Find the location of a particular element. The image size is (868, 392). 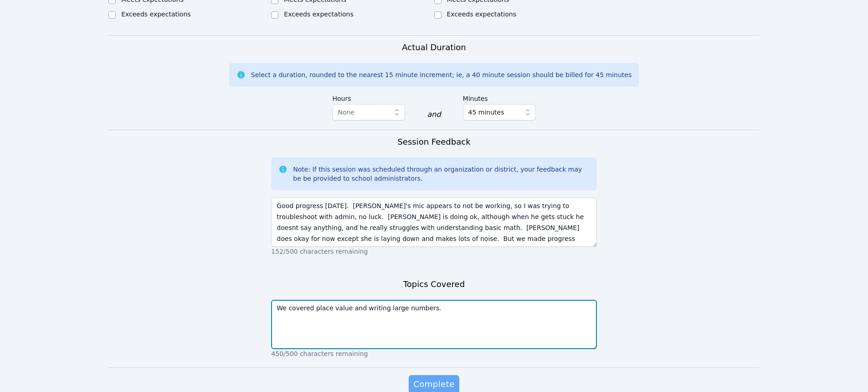

div: Note: If this session was scheduled through an organization or district, your feedback may be be ... is located at coordinates (441, 173).